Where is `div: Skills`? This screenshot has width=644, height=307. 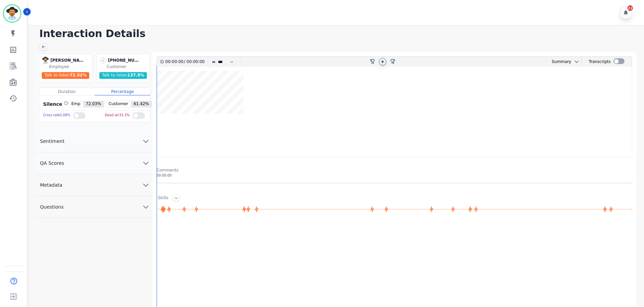 div: Skills is located at coordinates (163, 198).